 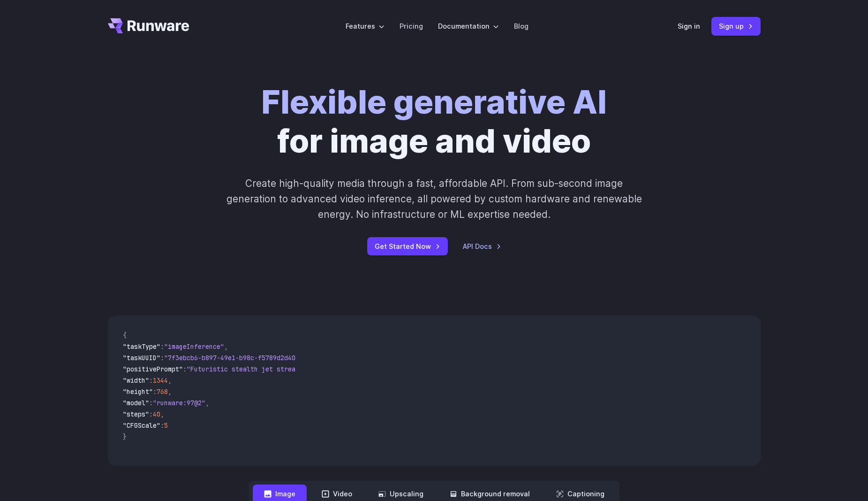 I want to click on h1: for image and video, so click(x=434, y=122).